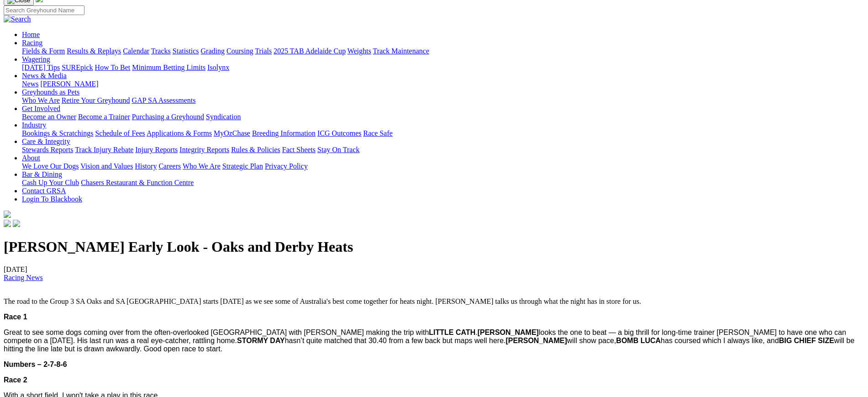  What do you see at coordinates (113, 67) in the screenshot?
I see `a: How To Bet` at bounding box center [113, 67].